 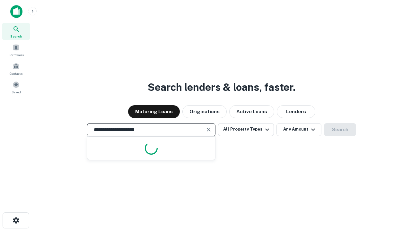 What do you see at coordinates (16, 73) in the screenshot?
I see `span: Contacts` at bounding box center [16, 73].